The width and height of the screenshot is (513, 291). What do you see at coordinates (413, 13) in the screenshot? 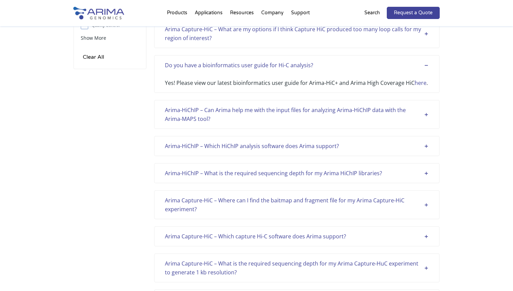
I see `a: Request a Quote` at bounding box center [413, 13].